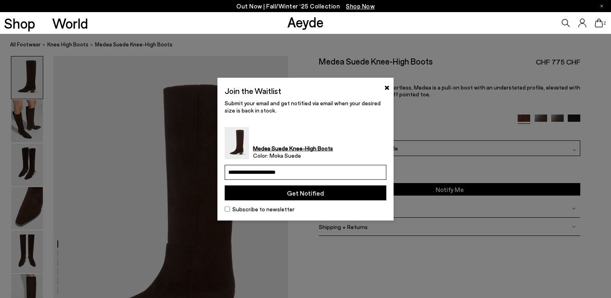 The height and width of the screenshot is (298, 611). I want to click on a: Aeyde, so click(305, 22).